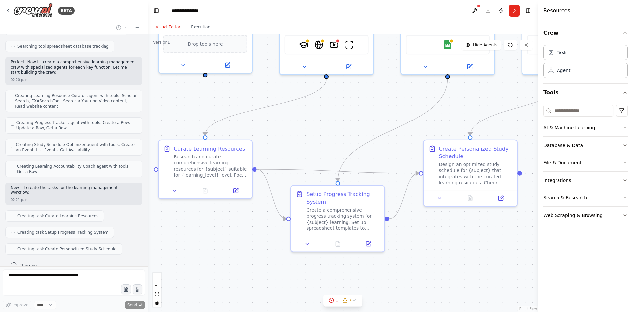 Image resolution: width=633 pixels, height=312 pixels. What do you see at coordinates (200, 27) in the screenshot?
I see `button: Execution` at bounding box center [200, 27].